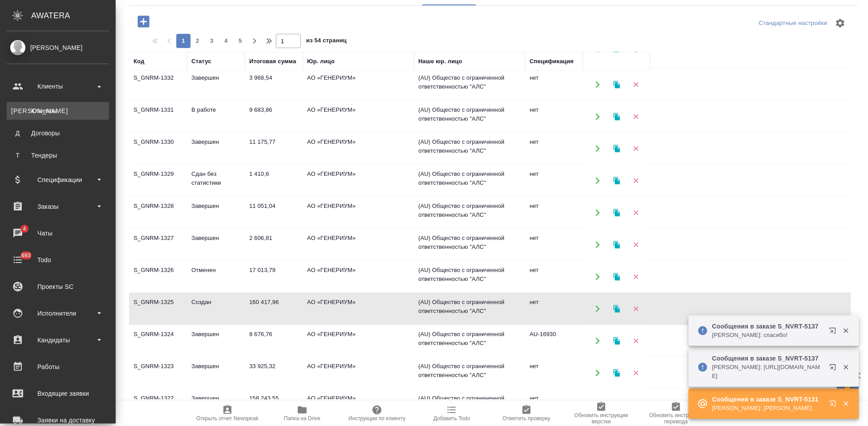  I want to click on button: 3, so click(212, 41).